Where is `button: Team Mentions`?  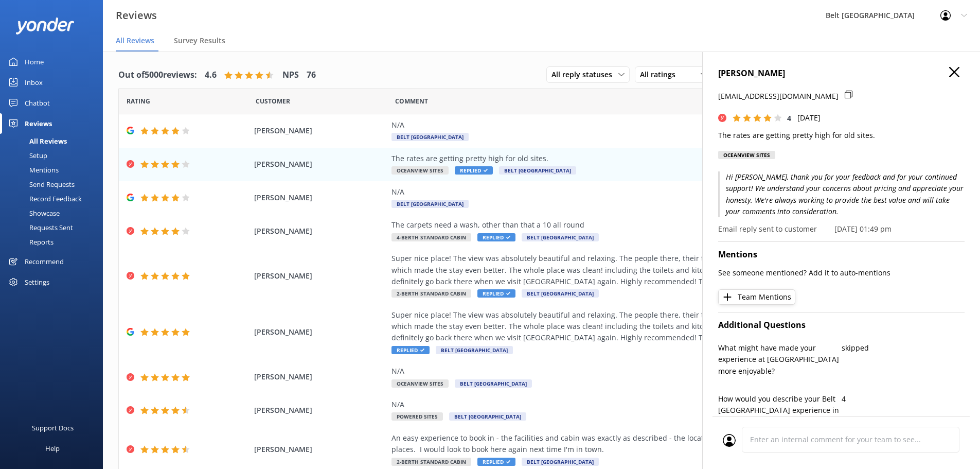 button: Team Mentions is located at coordinates (756, 297).